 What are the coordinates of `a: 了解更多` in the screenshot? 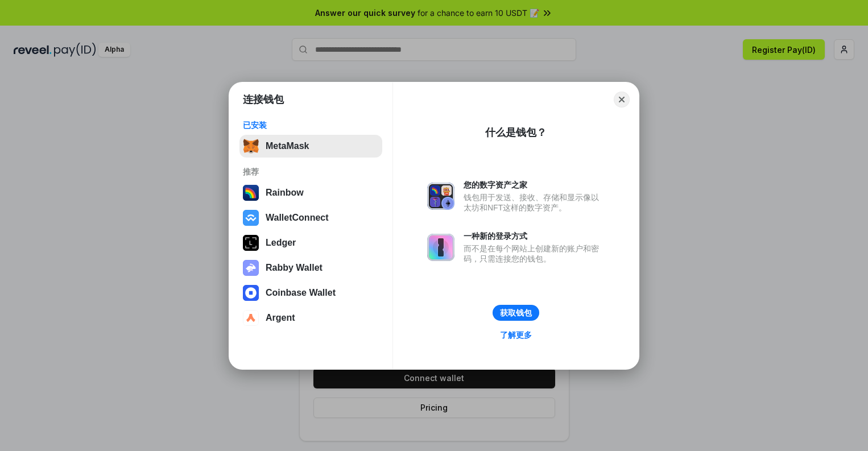 It's located at (516, 335).